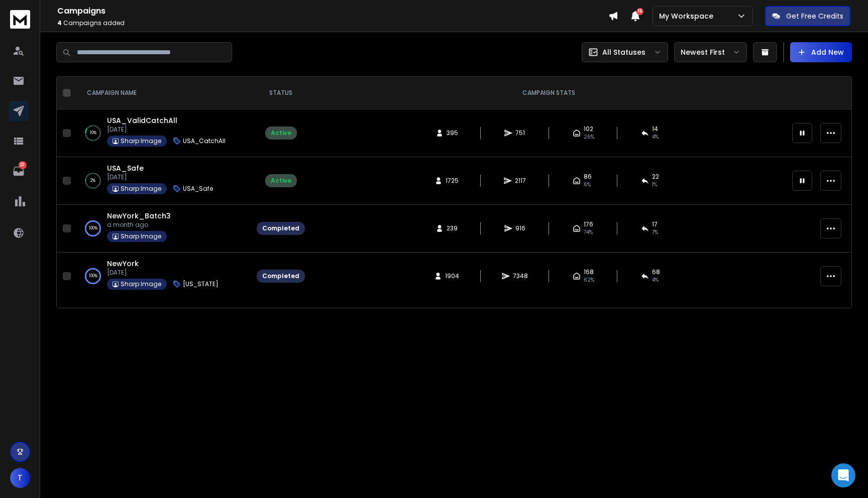  What do you see at coordinates (688, 16) in the screenshot?
I see `p: My Workspace` at bounding box center [688, 16].